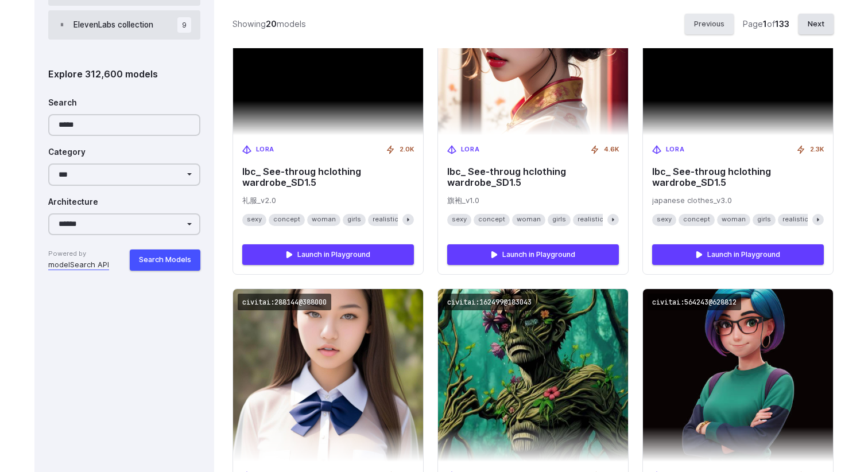 The image size is (868, 472). I want to click on span: 2.0K, so click(406, 150).